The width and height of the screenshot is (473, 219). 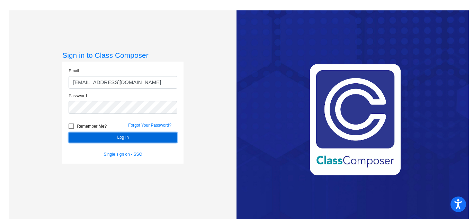 I want to click on label: Password, so click(x=78, y=96).